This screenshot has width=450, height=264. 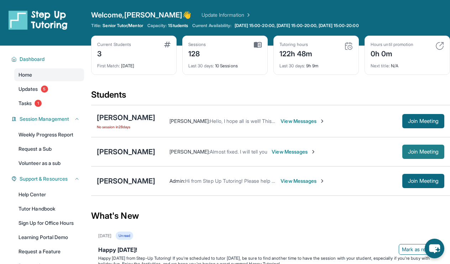 I want to click on div: Current Students, so click(x=114, y=45).